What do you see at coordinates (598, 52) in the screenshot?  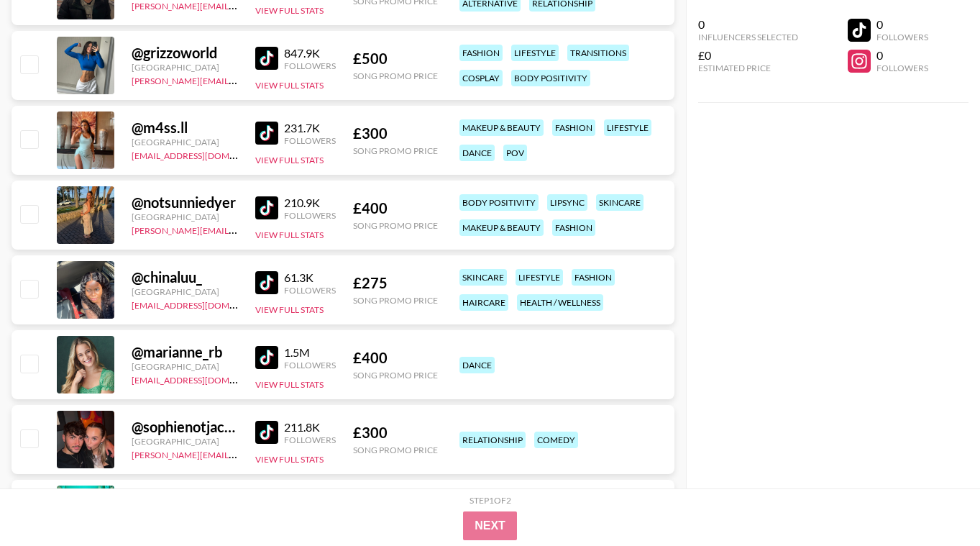 I see `div: transitions` at bounding box center [598, 52].